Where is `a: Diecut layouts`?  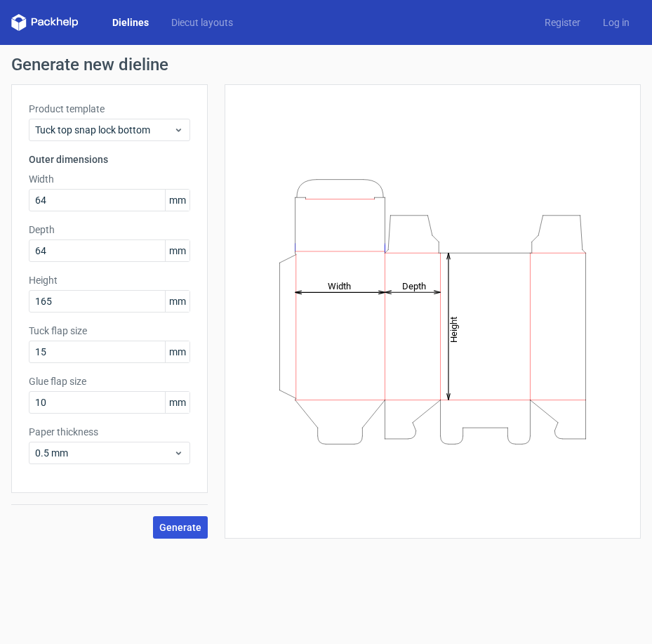 a: Diecut layouts is located at coordinates (202, 22).